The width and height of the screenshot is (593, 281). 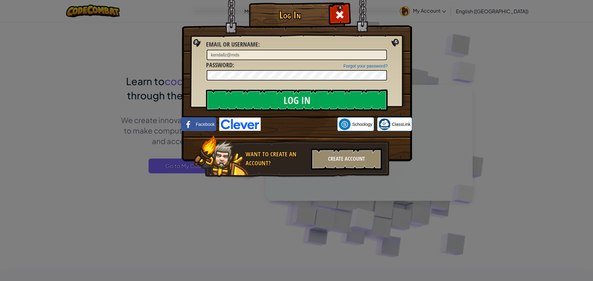 What do you see at coordinates (277, 159) in the screenshot?
I see `div: Want to create an account?` at bounding box center [277, 159].